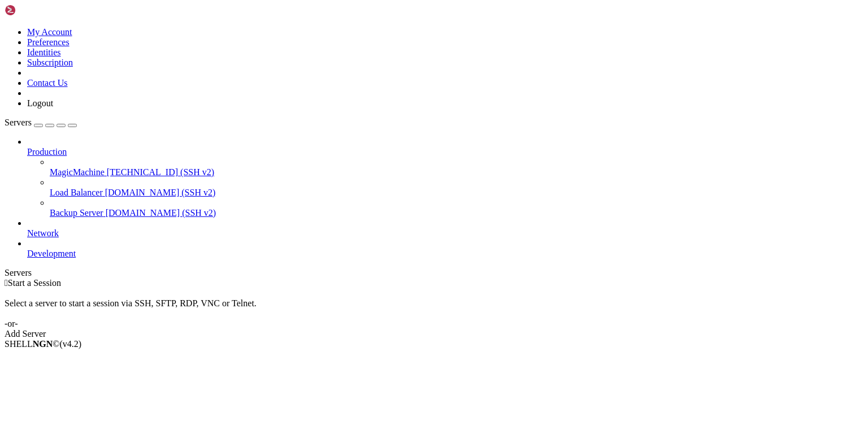 The width and height of the screenshot is (868, 447). What do you see at coordinates (77, 172) in the screenshot?
I see `span: MagicMachine` at bounding box center [77, 172].